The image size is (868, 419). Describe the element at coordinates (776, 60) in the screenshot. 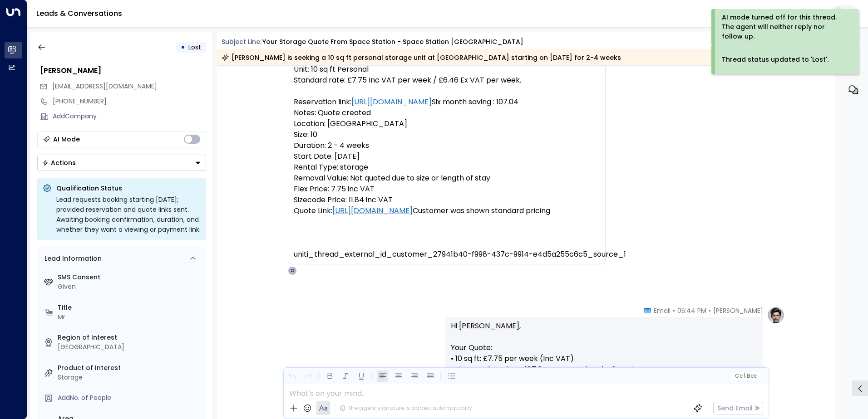

I see `div: Thread status updated to 'Lost'.` at that location.